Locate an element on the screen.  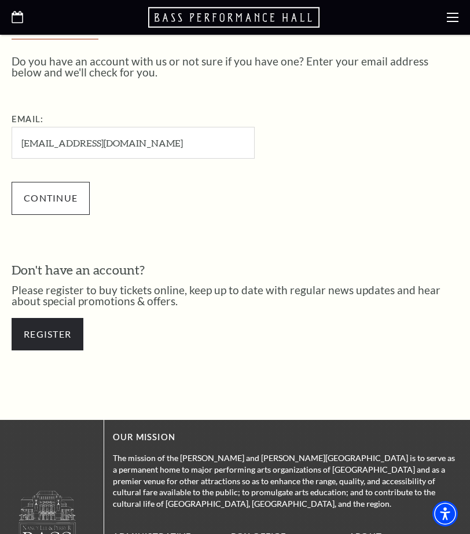
input: Submit button is located at coordinates (50, 198).